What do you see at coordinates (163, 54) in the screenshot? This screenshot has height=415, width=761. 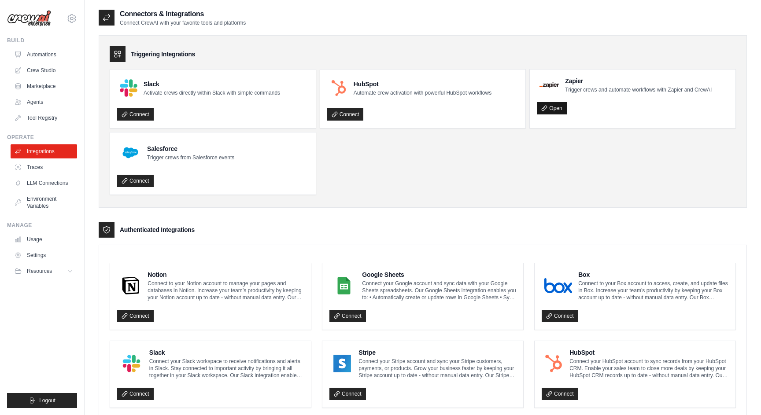 I see `h3: Triggering Integrations` at bounding box center [163, 54].